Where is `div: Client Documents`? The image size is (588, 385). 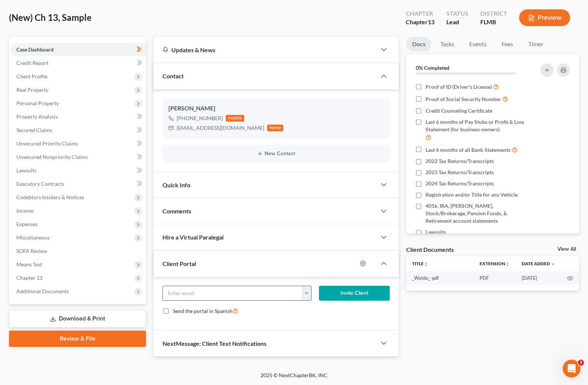
div: Client Documents is located at coordinates (430, 249).